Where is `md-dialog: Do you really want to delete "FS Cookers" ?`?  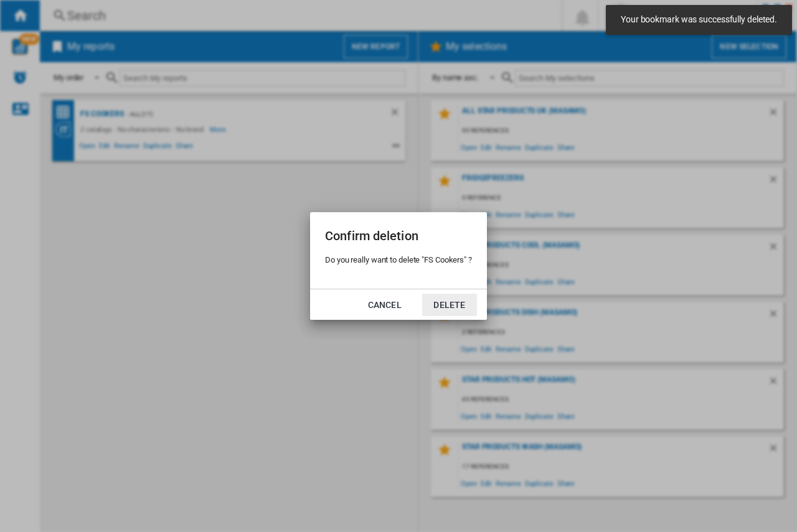 md-dialog: Do you really want to delete "FS Cookers" ? is located at coordinates (399, 267).